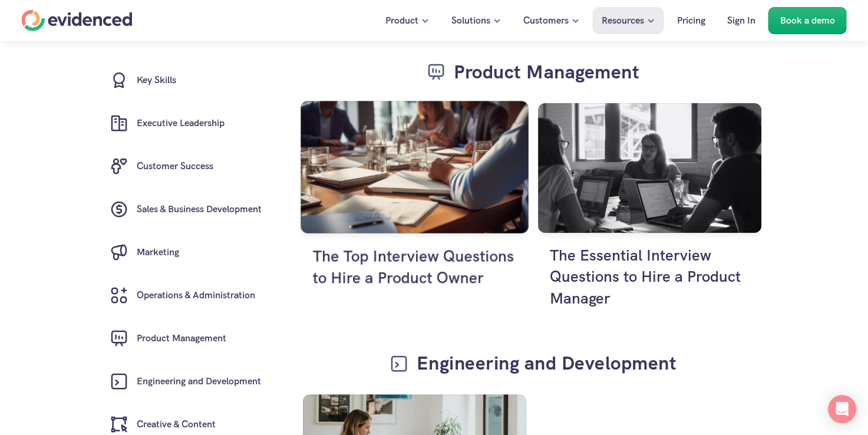 This screenshot has height=435, width=868. Describe the element at coordinates (402, 20) in the screenshot. I see `p: Product` at that location.